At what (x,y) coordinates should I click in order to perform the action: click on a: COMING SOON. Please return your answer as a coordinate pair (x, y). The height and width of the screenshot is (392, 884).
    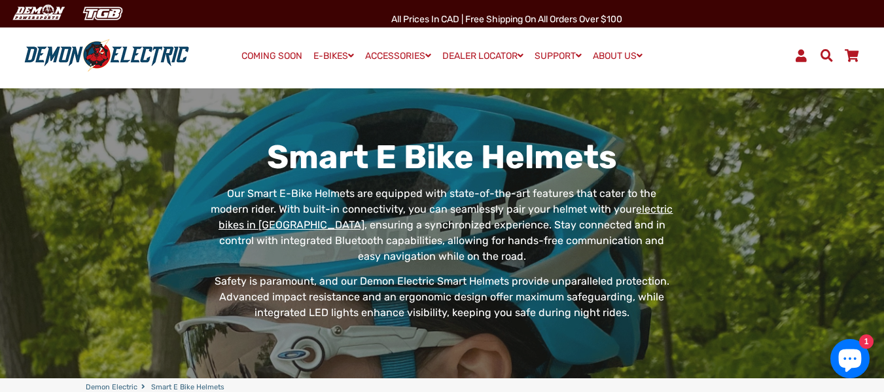
    Looking at the image, I should click on (272, 56).